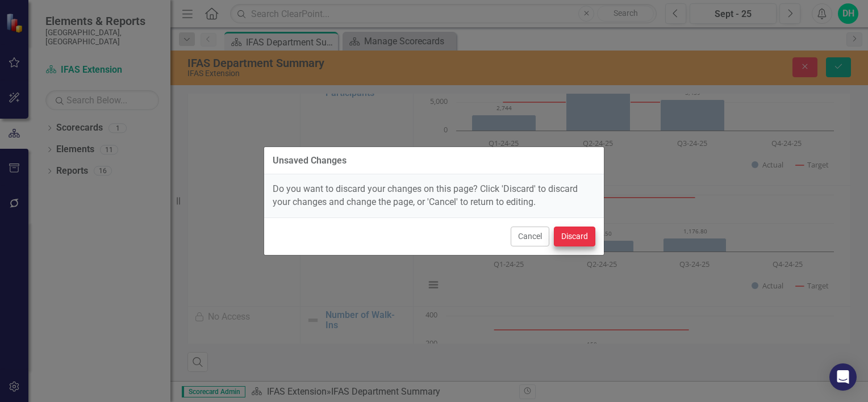  I want to click on div: Unsaved Changes, so click(310, 161).